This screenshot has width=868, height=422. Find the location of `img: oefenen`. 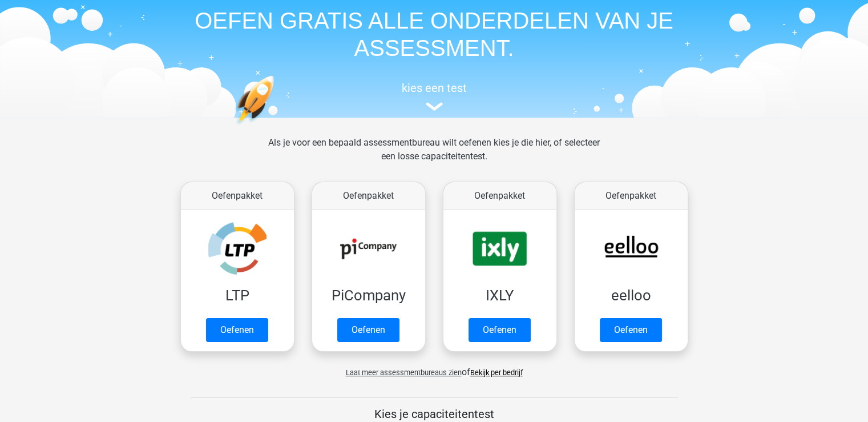

img: oefenen is located at coordinates (276, 127).